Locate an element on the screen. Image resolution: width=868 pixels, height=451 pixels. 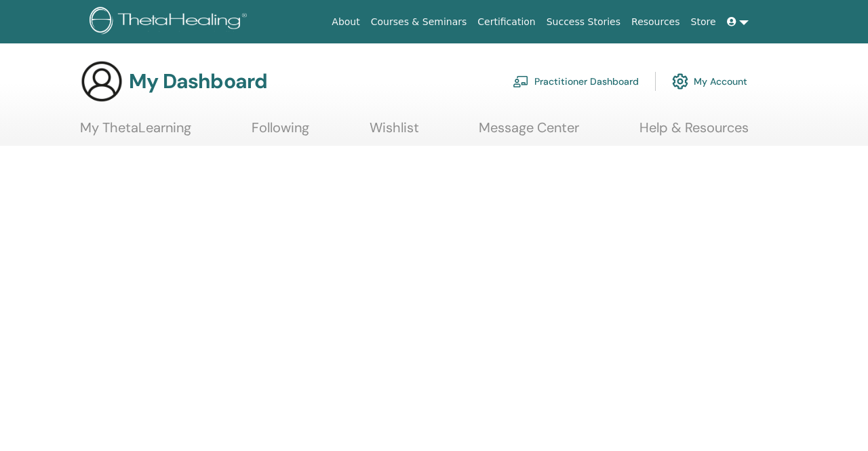
a: Help & Resources is located at coordinates (694, 133).